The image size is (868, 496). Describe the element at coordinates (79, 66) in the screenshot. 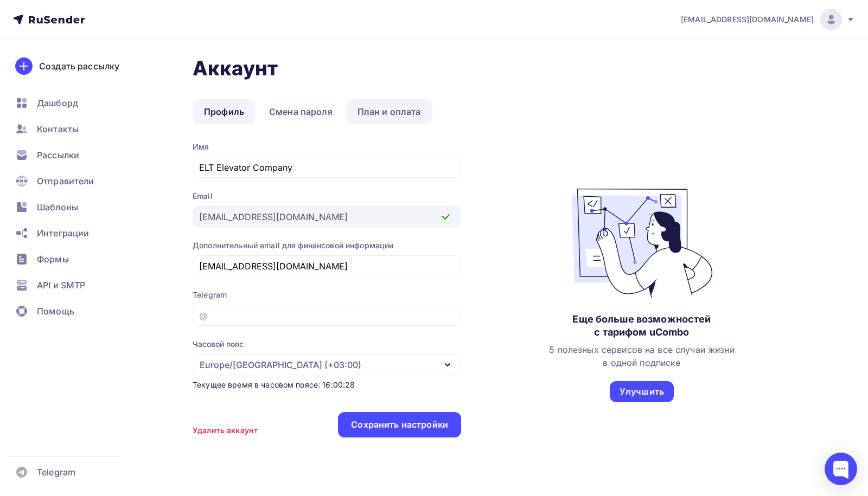

I see `div: Создать рассылку` at that location.